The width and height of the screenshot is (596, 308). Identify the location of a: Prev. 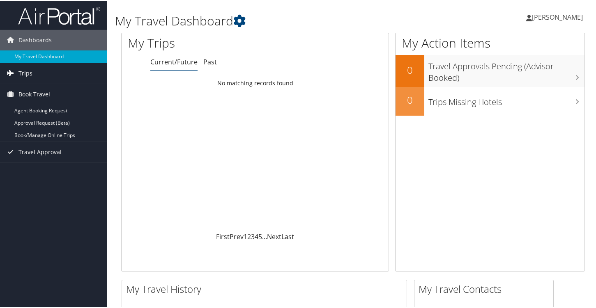
(237, 236).